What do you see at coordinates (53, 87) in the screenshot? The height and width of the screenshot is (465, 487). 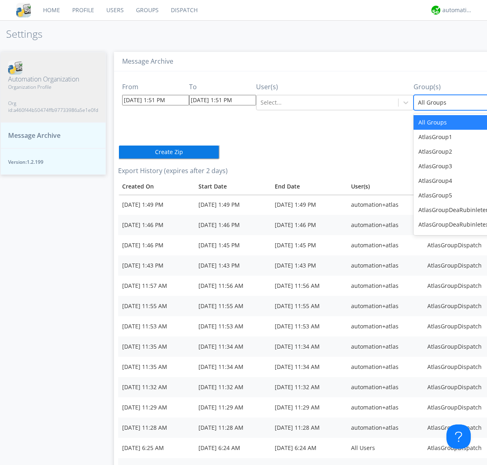 I see `button: Automation OrganizationOrganization ProfileOrg id:a460f44b50474ffb97733986a5e1e0fd` at bounding box center [53, 87].